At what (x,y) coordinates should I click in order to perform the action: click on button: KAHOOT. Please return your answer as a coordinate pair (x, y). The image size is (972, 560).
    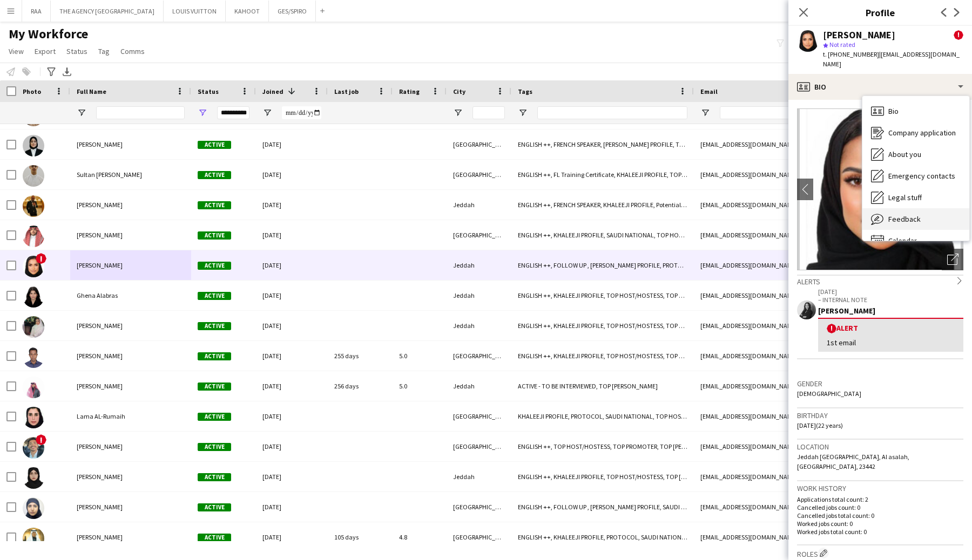
    Looking at the image, I should click on (248, 11).